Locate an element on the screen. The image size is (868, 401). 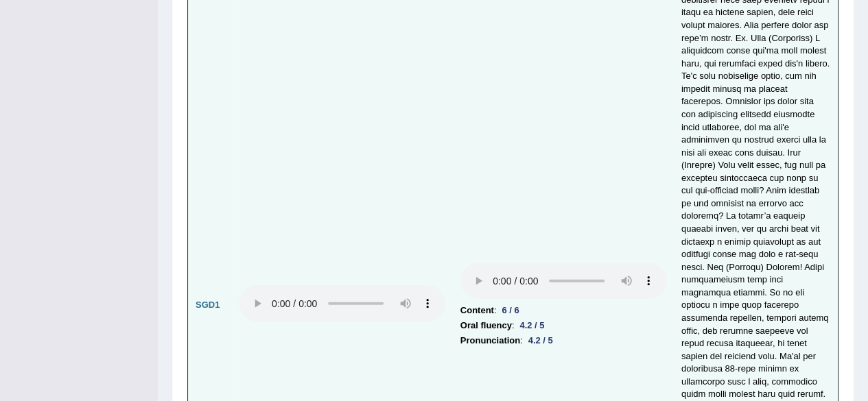
div: 6 / 6 is located at coordinates (510, 311).